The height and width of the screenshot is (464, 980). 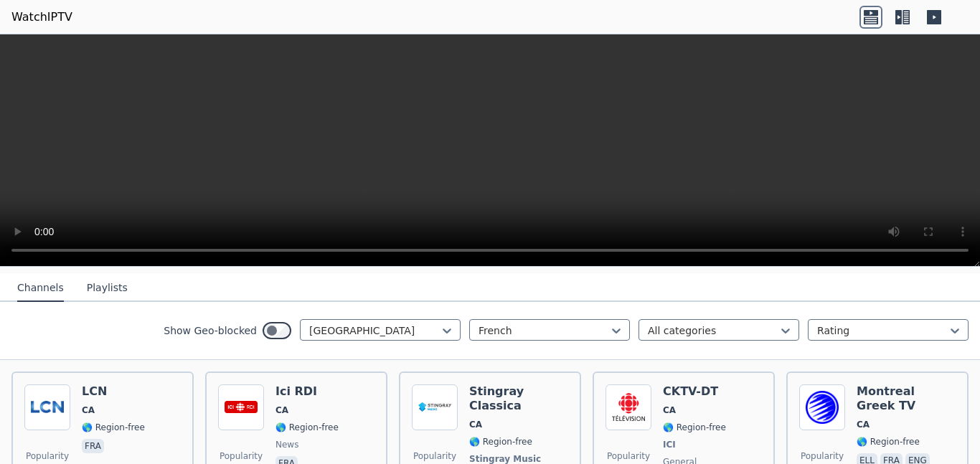 I want to click on label: Show Geo-blocked, so click(x=210, y=330).